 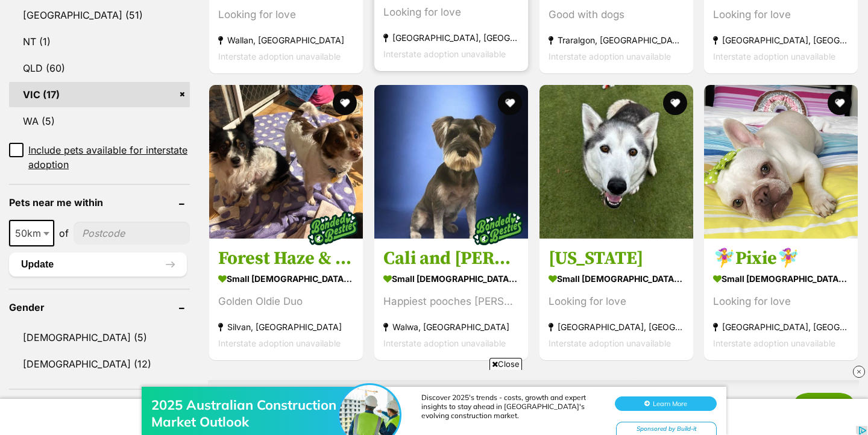 What do you see at coordinates (31, 233) in the screenshot?
I see `span: 50km` at bounding box center [31, 233].